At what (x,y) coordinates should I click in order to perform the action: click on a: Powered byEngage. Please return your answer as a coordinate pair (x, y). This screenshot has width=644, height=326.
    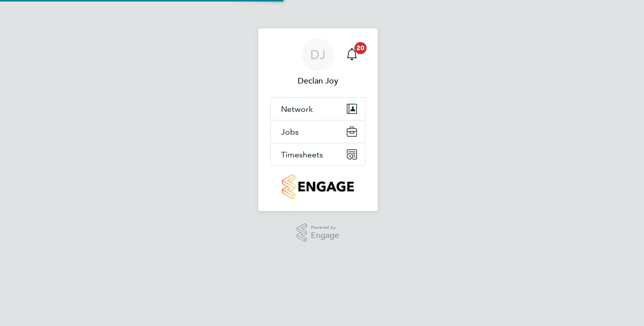
    Looking at the image, I should click on (318, 233).